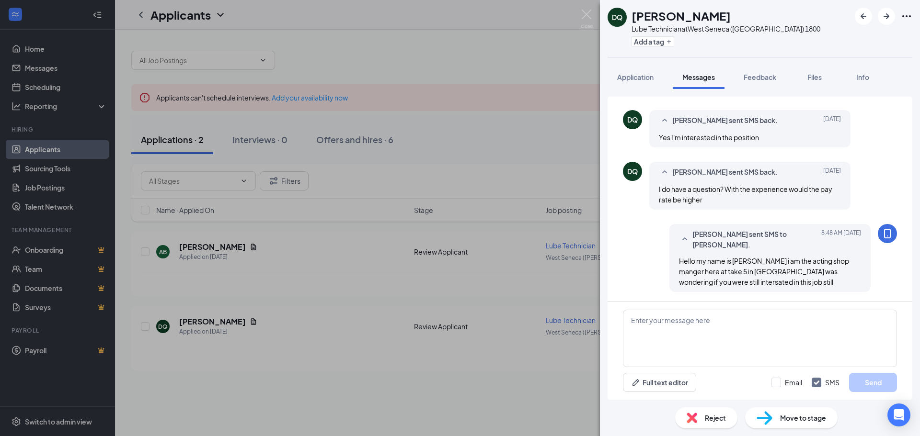 This screenshot has width=920, height=436. What do you see at coordinates (760, 77) in the screenshot?
I see `span: Feedback` at bounding box center [760, 77].